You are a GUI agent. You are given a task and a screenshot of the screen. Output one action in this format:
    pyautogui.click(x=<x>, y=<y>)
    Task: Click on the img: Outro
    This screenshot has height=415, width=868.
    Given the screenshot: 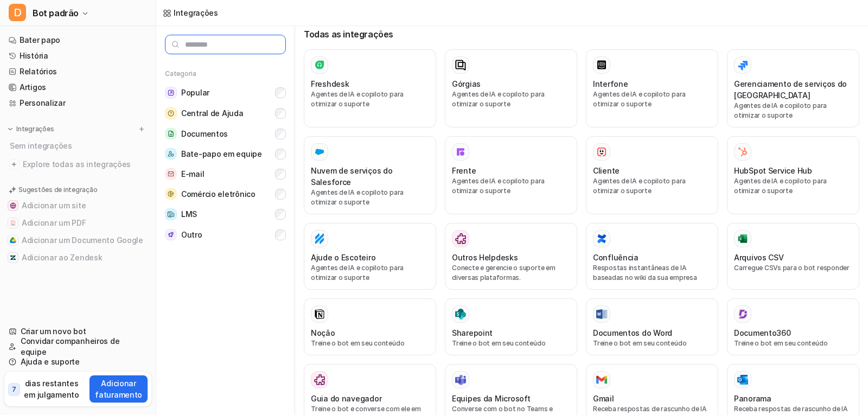 What is the action you would take?
    pyautogui.click(x=171, y=234)
    